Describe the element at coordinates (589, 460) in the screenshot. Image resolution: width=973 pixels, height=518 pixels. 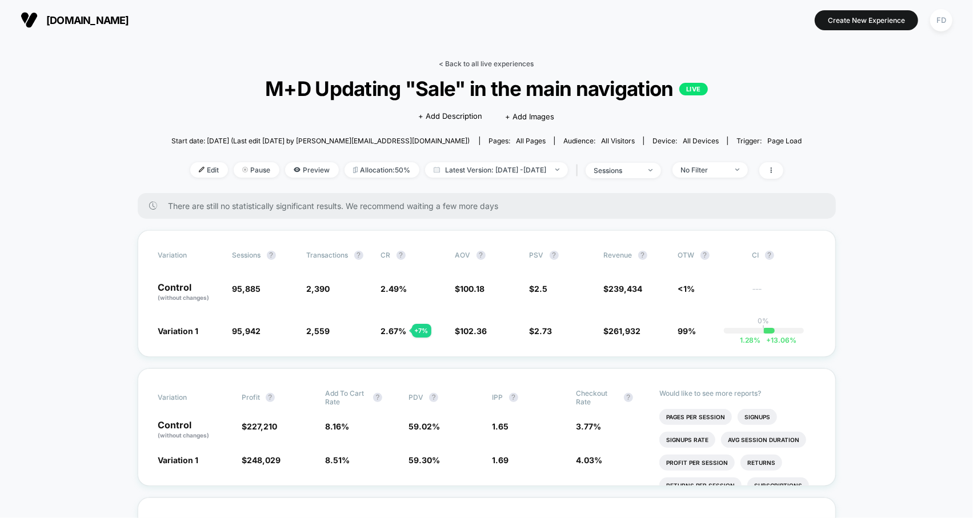
I see `span: 4.03 %` at that location.